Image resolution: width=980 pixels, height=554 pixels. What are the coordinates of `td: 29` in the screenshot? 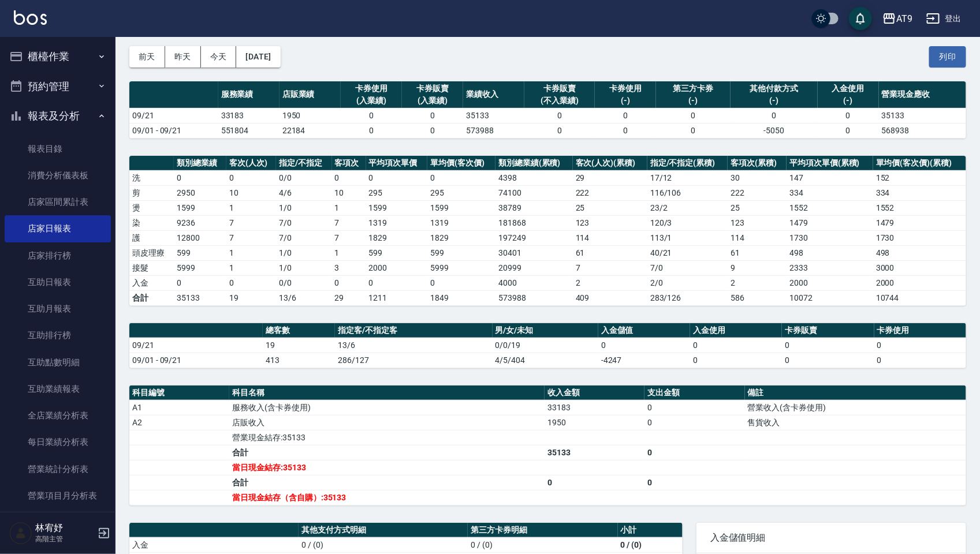 It's located at (349, 298).